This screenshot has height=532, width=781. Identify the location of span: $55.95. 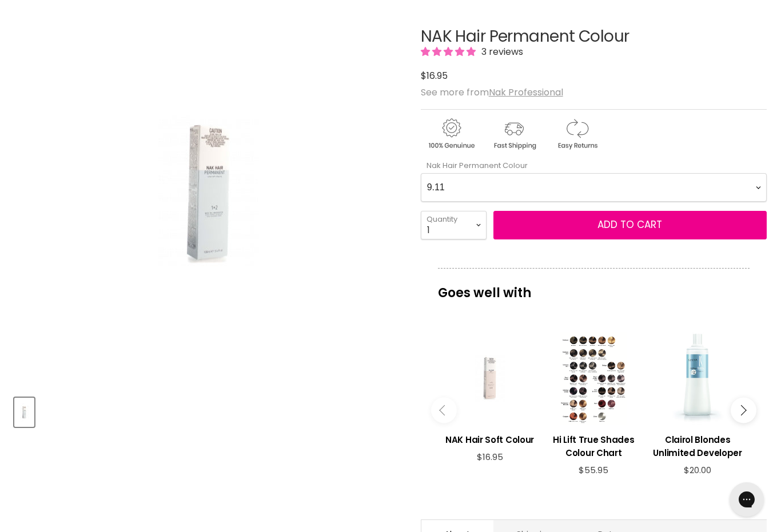
(593, 470).